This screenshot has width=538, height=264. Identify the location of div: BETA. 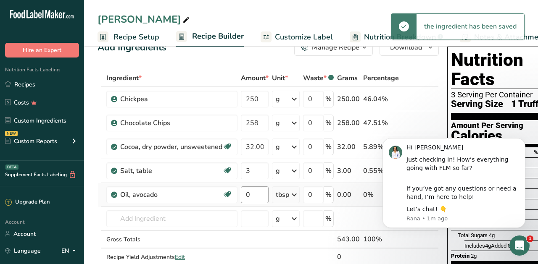
(12, 167).